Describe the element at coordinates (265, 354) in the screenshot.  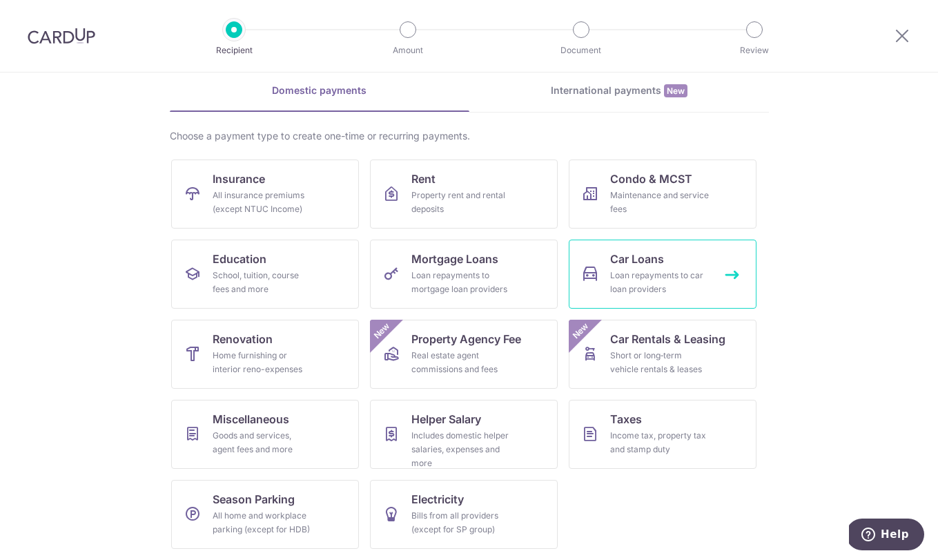
I see `a: RenovationHome furnishing or interior reno-expenses` at that location.